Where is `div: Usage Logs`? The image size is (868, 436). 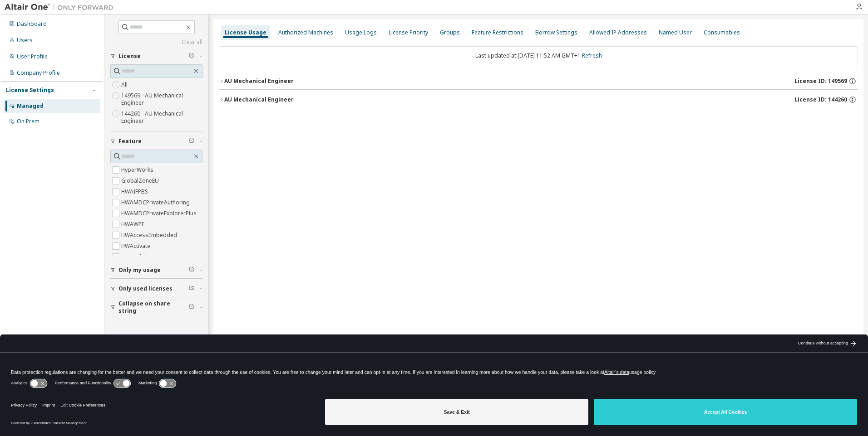
div: Usage Logs is located at coordinates (361, 33).